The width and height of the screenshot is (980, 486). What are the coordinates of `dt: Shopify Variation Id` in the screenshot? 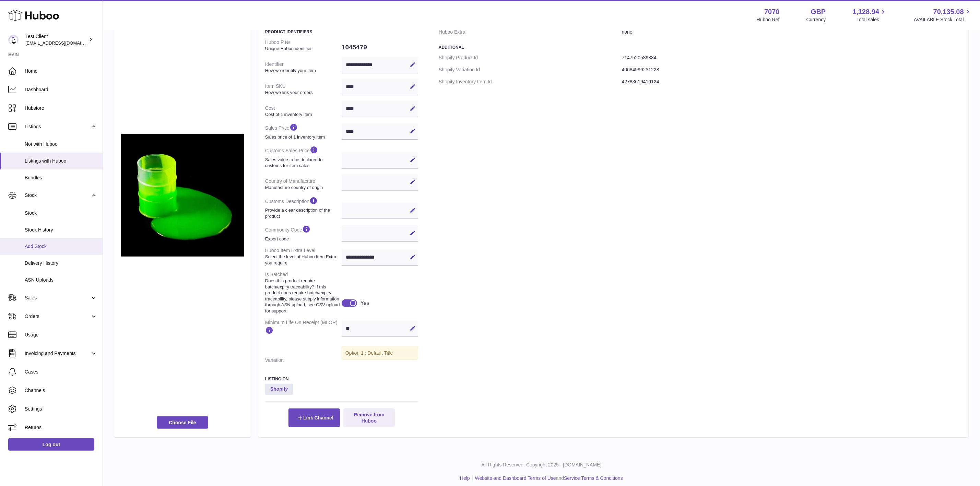 It's located at (530, 69).